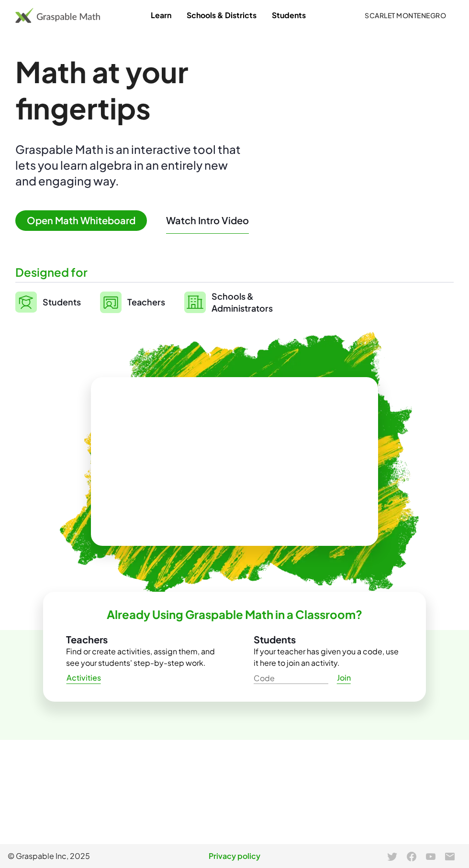  What do you see at coordinates (146, 302) in the screenshot?
I see `span: Teachers` at bounding box center [146, 302].